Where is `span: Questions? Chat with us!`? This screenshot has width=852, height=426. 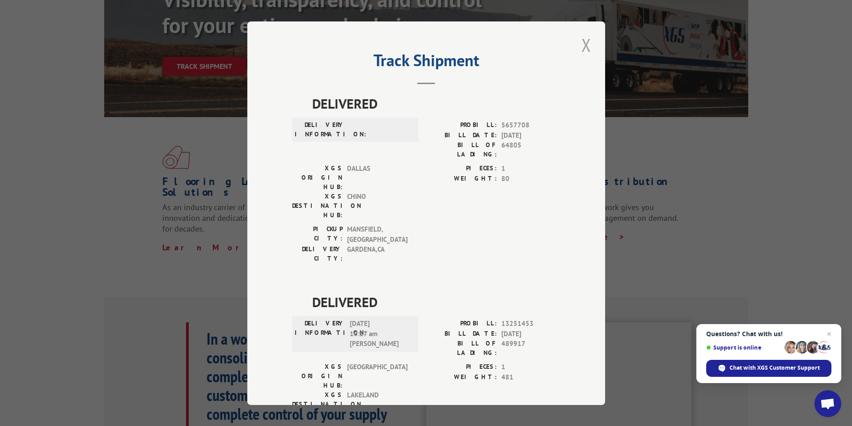
span: Questions? Chat with us! is located at coordinates (769, 334).